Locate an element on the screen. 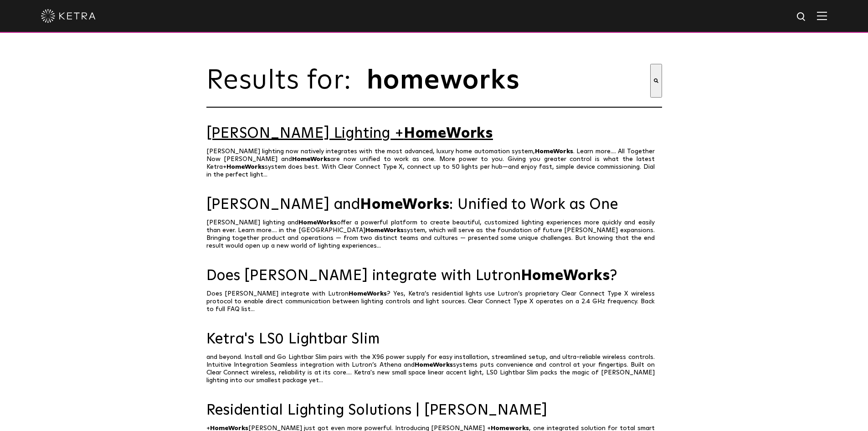 This screenshot has height=431, width=868. input: This is a search field with an auto-suggest feature attached. is located at coordinates (508, 81).